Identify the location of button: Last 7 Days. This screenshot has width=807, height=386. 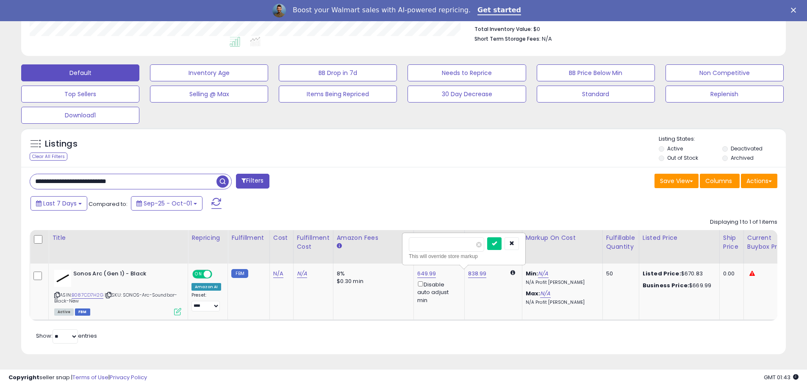
(59, 203).